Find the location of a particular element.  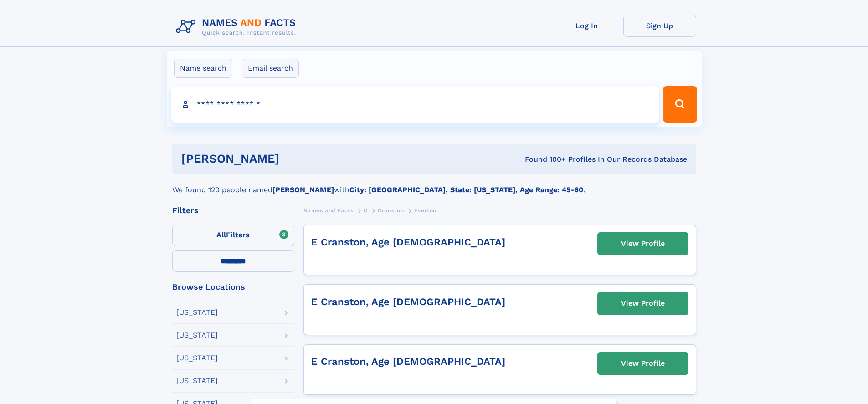

div: Browse Locations is located at coordinates (233, 287).